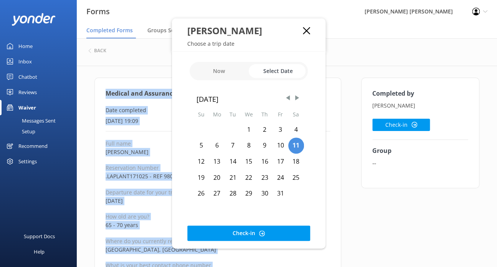 This screenshot has height=267, width=497. I want to click on abbr: Tuesday, so click(232, 114).